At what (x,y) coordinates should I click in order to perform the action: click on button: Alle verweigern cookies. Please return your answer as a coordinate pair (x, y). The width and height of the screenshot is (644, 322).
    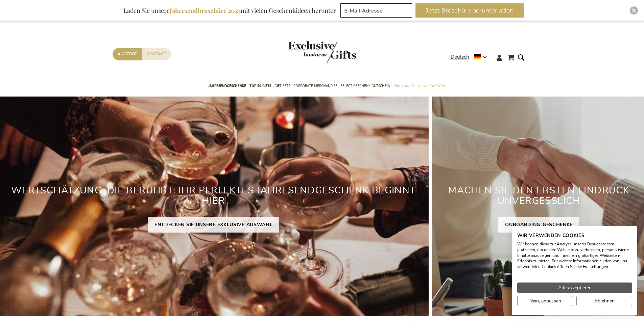
    Looking at the image, I should click on (603, 301).